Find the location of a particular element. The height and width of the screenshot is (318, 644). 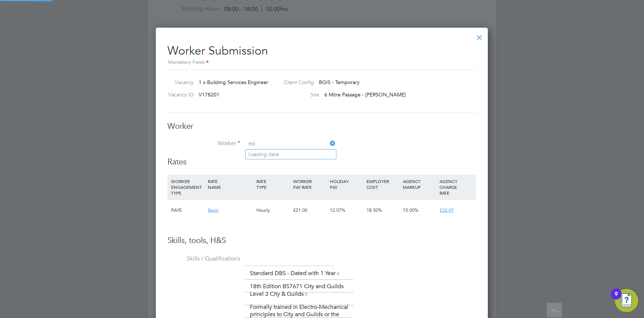

div: EMPLOYER COST is located at coordinates (383, 184).